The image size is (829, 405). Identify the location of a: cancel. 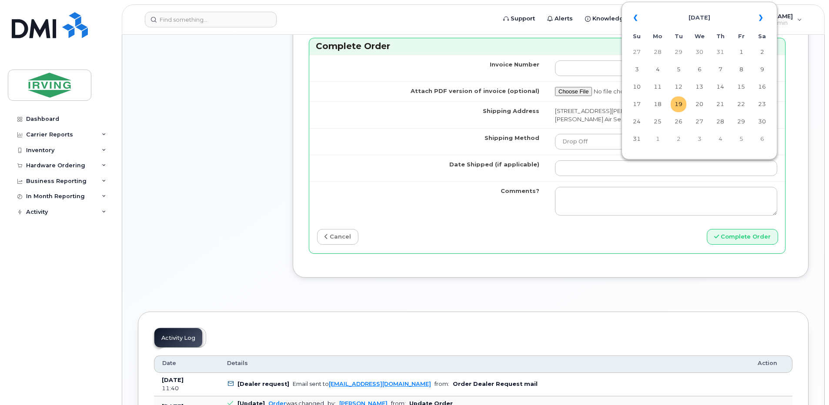
(337, 237).